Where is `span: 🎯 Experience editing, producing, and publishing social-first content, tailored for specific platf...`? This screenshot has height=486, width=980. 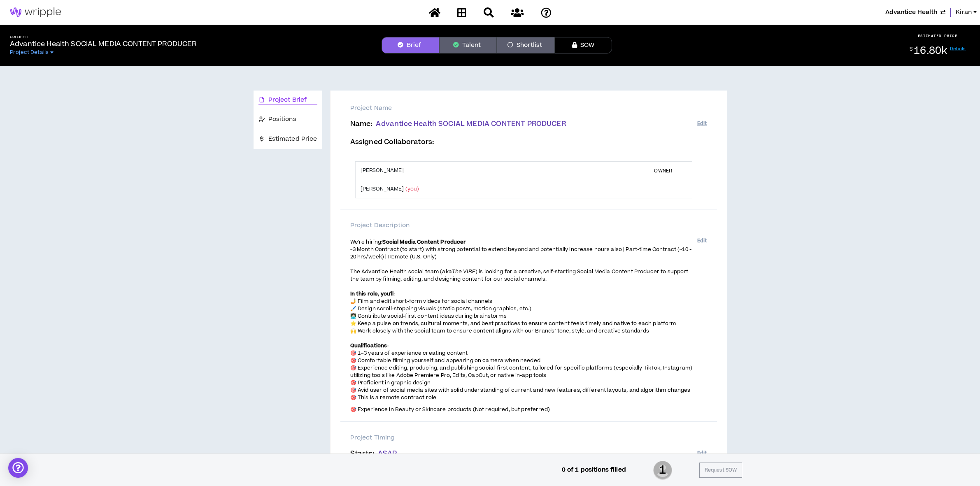
span: 🎯 Experience editing, producing, and publishing social-first content, tailored for specific platf... is located at coordinates (522, 372).